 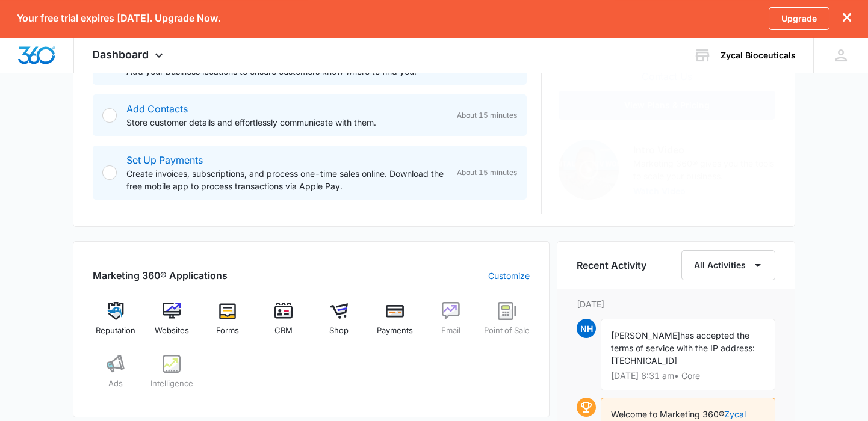 I want to click on span: Forms, so click(x=227, y=331).